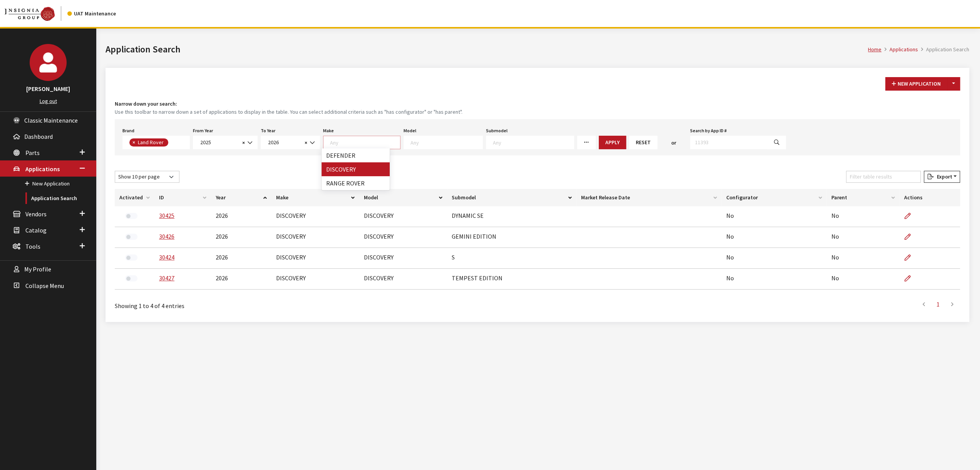 The image size is (980, 470). I want to click on li: Applications, so click(899, 49).